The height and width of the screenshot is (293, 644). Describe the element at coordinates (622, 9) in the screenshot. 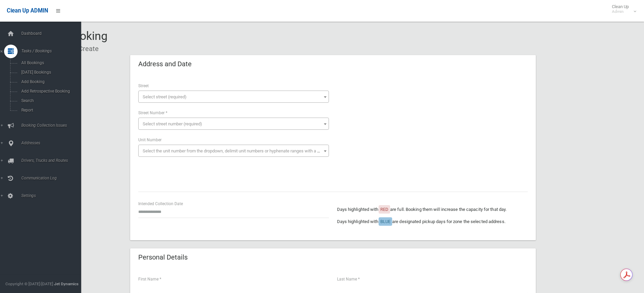

I see `span: Clean Up` at that location.